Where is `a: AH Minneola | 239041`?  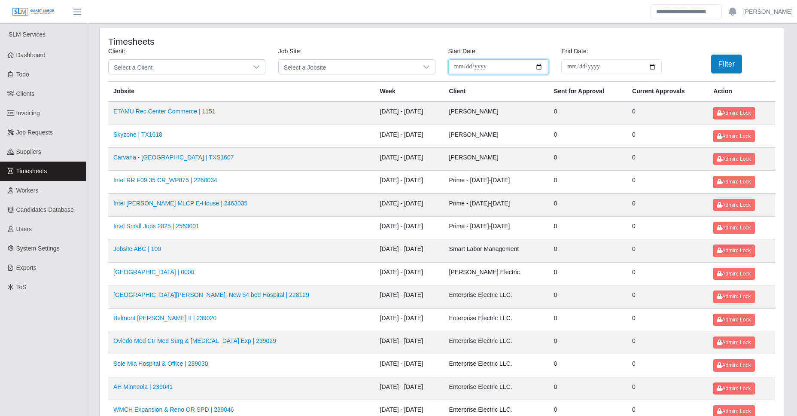 a: AH Minneola | 239041 is located at coordinates (143, 387).